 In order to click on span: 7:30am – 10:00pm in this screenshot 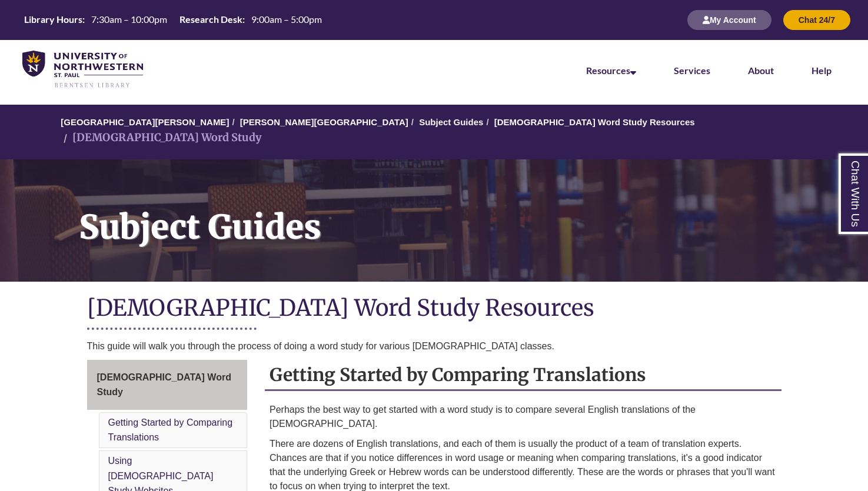, I will do `click(129, 19)`.